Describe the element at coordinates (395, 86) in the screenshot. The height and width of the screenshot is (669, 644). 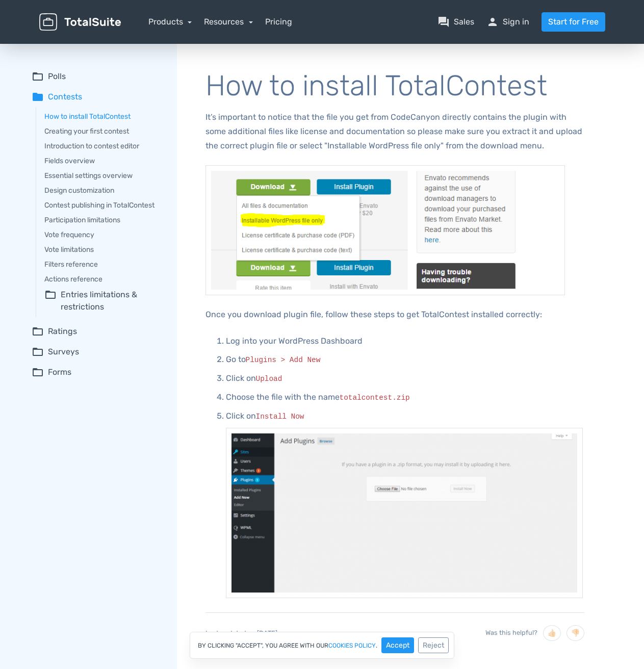
I see `h1: How to install TotalContest` at that location.